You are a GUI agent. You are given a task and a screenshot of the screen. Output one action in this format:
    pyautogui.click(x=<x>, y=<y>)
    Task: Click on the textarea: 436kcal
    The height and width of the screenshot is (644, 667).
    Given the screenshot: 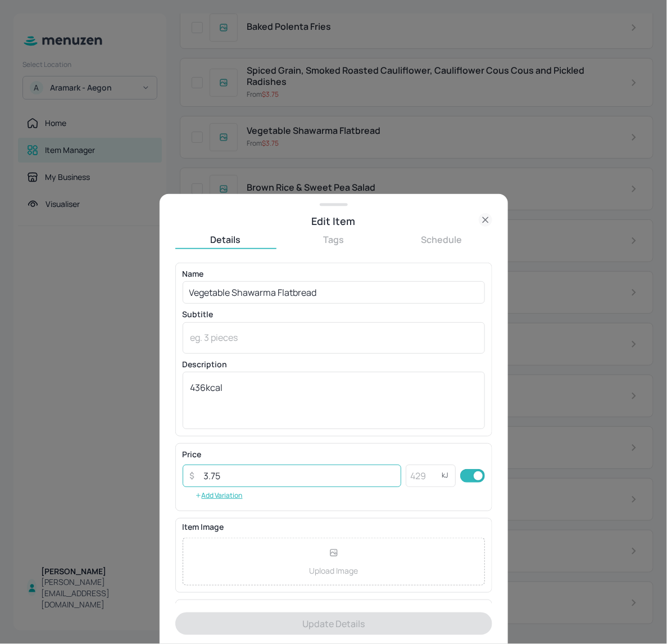 What is the action you would take?
    pyautogui.click(x=334, y=400)
    